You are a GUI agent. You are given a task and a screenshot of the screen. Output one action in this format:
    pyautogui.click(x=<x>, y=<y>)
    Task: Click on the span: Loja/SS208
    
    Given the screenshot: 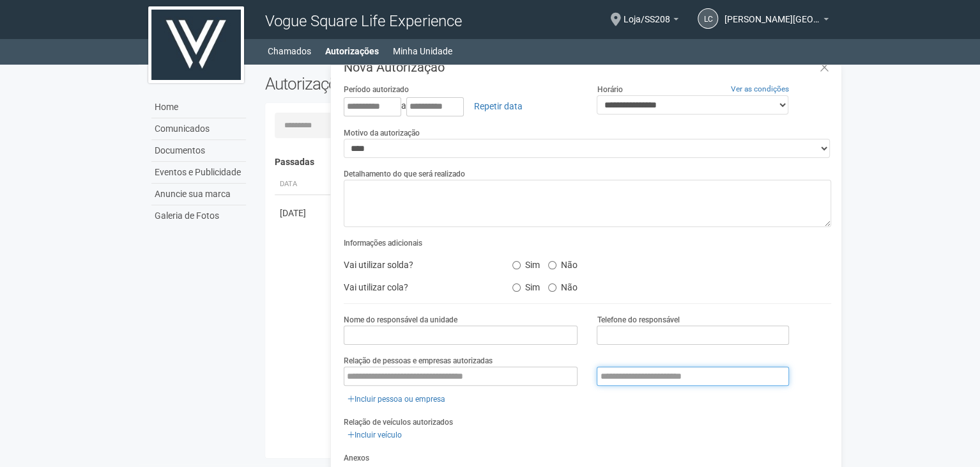 What is the action you would take?
    pyautogui.click(x=647, y=12)
    